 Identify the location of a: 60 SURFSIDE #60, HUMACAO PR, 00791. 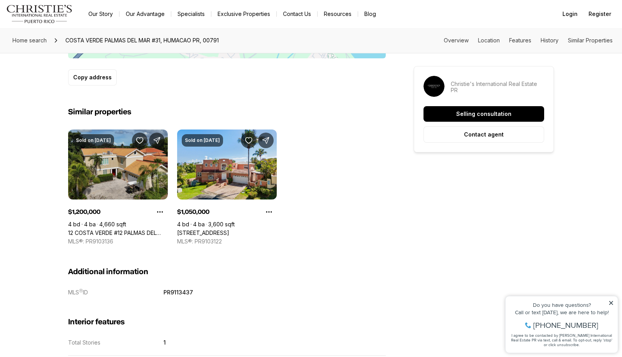
(203, 233).